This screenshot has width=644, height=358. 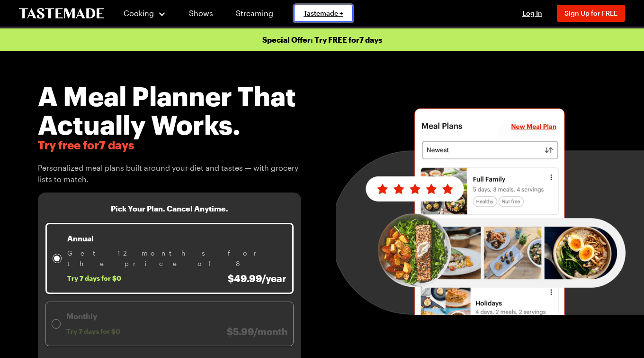 I want to click on p: Monthly, so click(x=177, y=316).